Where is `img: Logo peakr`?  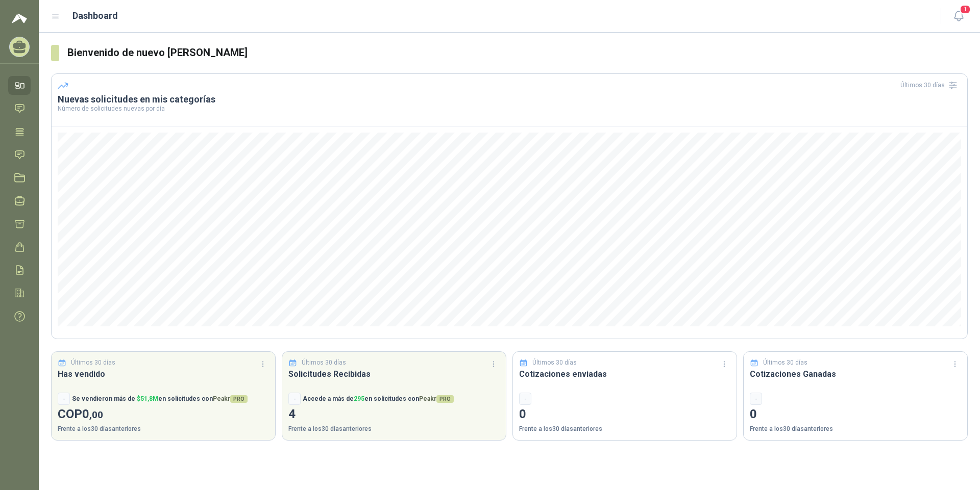
img: Logo peakr is located at coordinates (19, 18).